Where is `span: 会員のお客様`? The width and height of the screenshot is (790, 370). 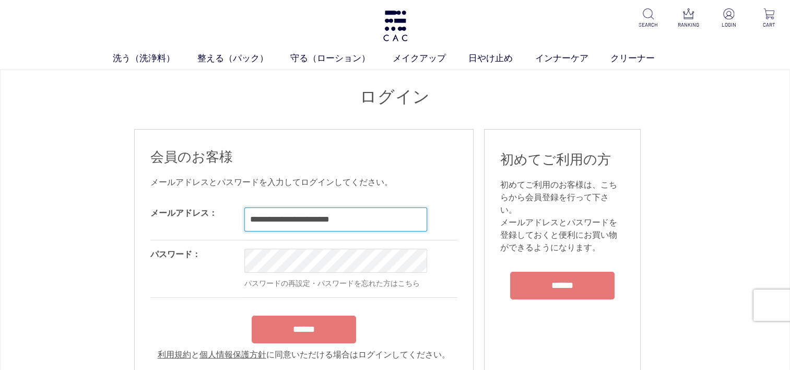 span: 会員のお客様 is located at coordinates (192, 157).